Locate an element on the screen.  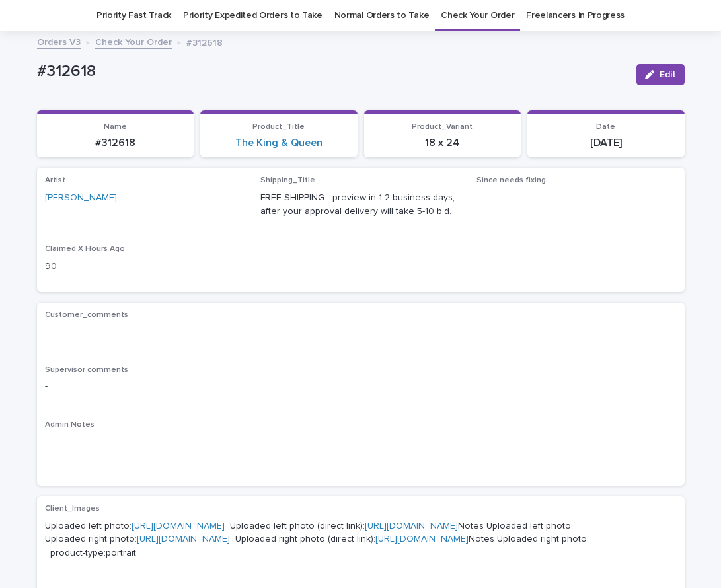
span: Name is located at coordinates (115, 127).